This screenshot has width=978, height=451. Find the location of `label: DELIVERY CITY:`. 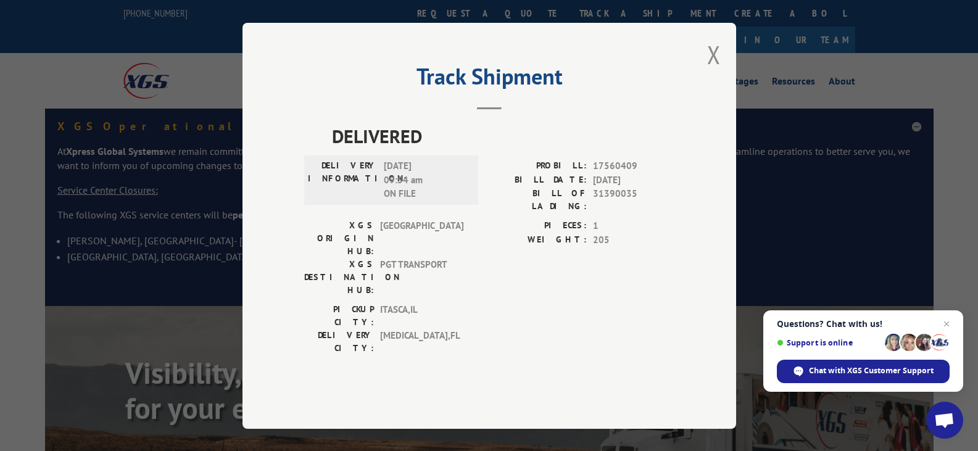

label: DELIVERY CITY: is located at coordinates (339, 342).